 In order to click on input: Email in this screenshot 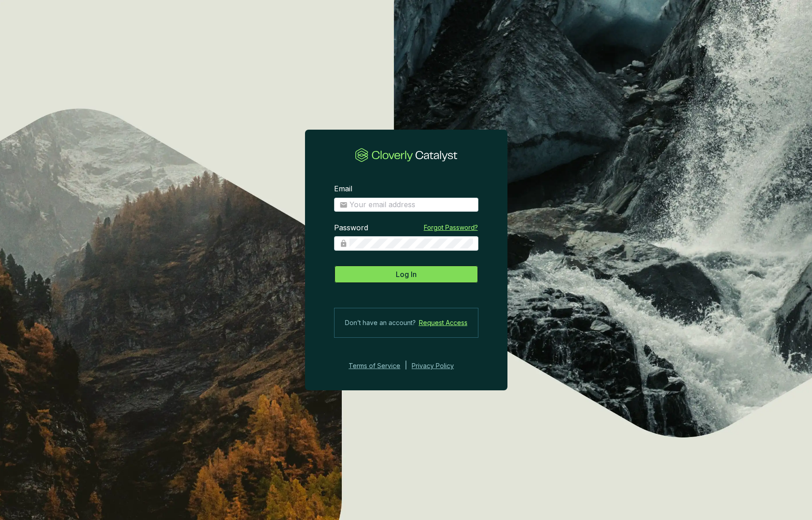, I will do `click(411, 205)`.